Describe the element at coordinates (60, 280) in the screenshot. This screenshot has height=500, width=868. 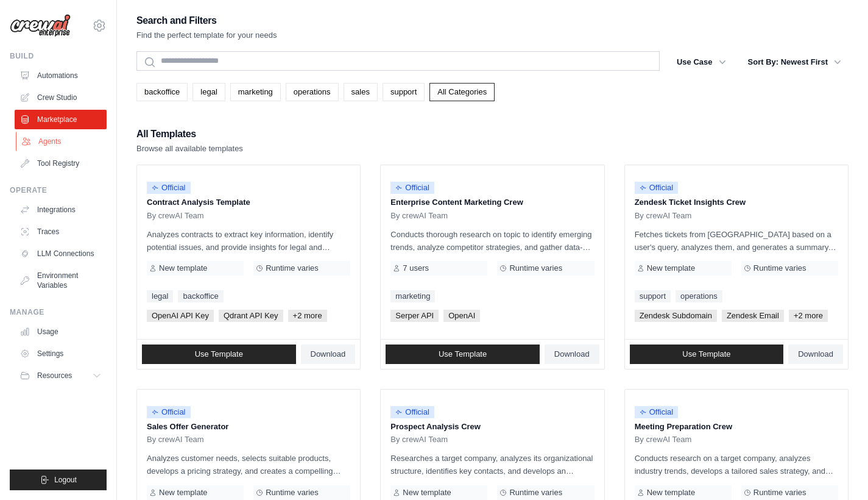
I see `a: Environment Variables` at that location.